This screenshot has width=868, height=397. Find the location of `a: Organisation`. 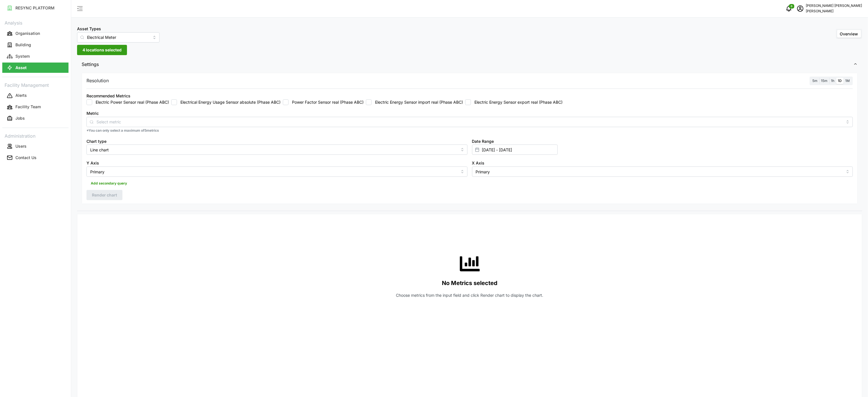

a: Organisation is located at coordinates (36, 34).